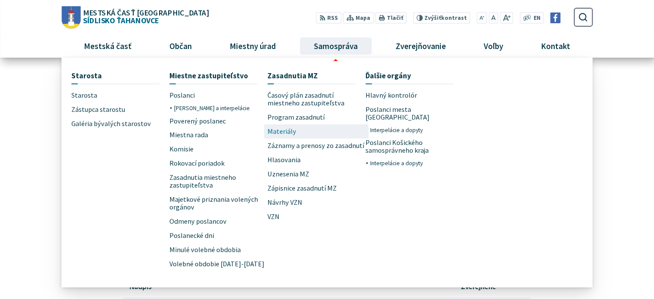 The width and height of the screenshot is (654, 299). What do you see at coordinates (479, 286) in the screenshot?
I see `p: Zverejnené` at bounding box center [479, 286].